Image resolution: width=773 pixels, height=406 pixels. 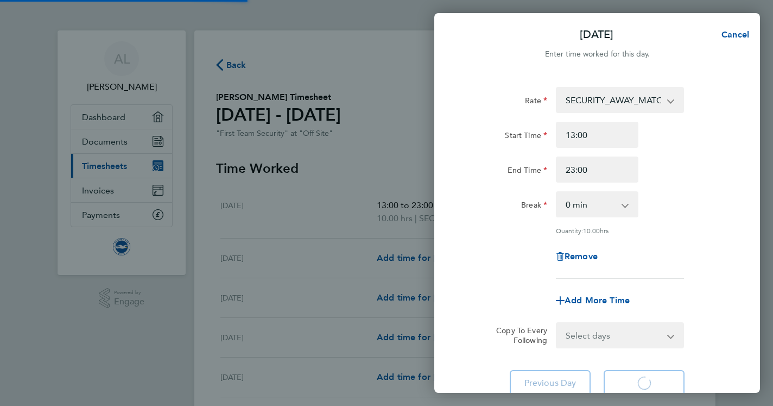 What do you see at coordinates (734, 34) in the screenshot?
I see `span: Cancel` at bounding box center [734, 34].